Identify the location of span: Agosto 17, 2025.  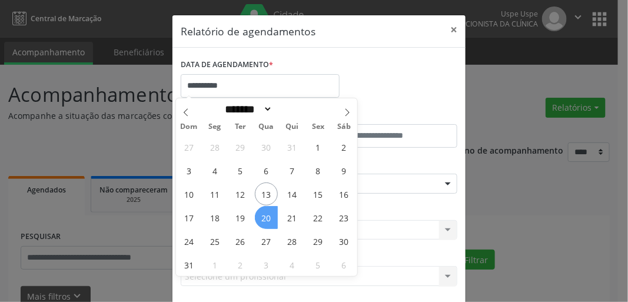
(188, 217).